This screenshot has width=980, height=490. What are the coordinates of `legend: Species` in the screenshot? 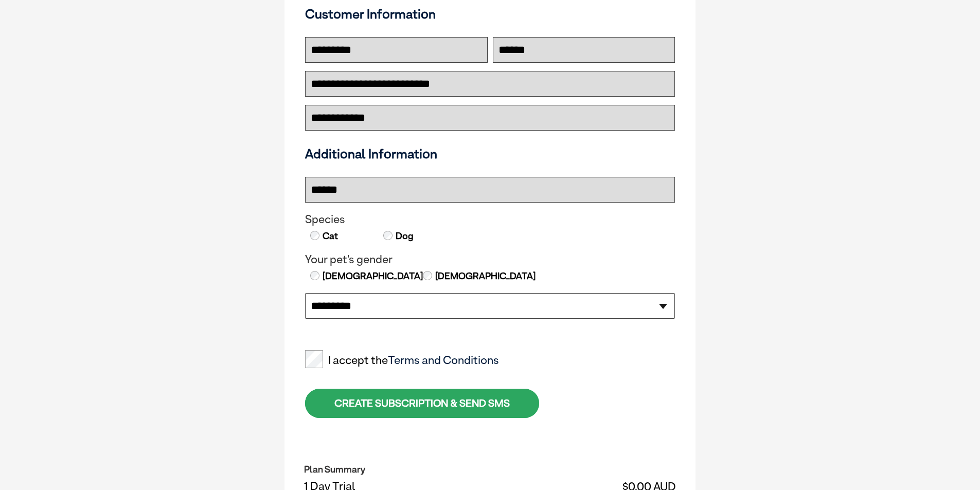 It's located at (490, 219).